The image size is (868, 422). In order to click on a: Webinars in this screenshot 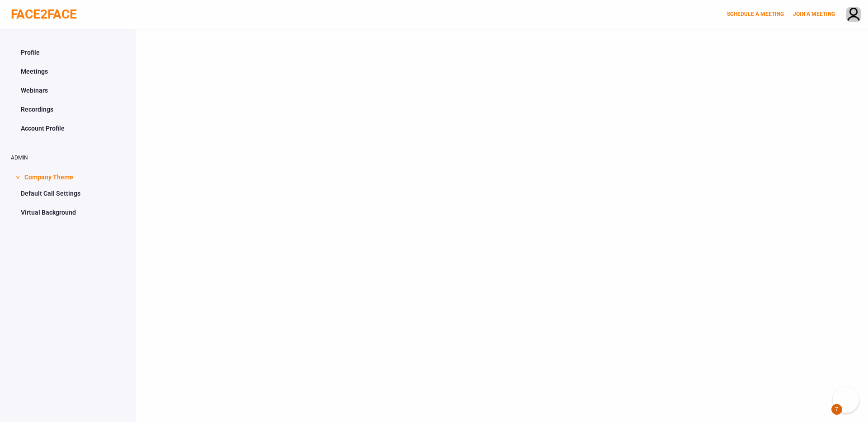, I will do `click(68, 90)`.